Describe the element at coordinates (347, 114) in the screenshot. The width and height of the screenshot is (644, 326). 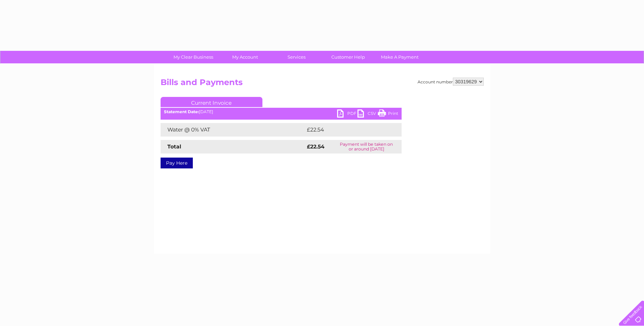
I see `a: PDF` at that location.